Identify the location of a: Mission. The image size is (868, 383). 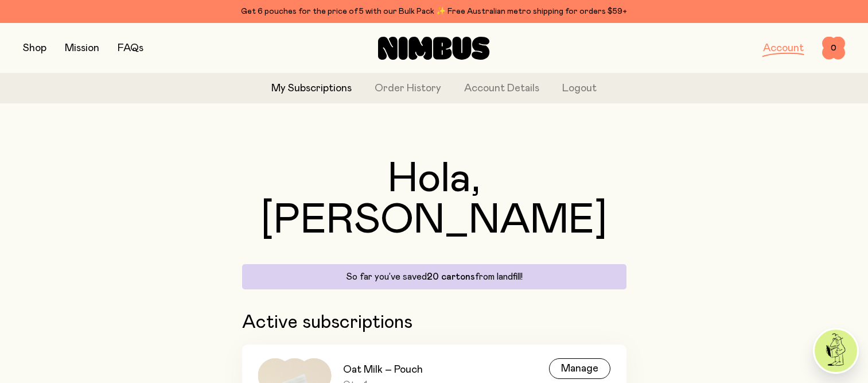
(82, 48).